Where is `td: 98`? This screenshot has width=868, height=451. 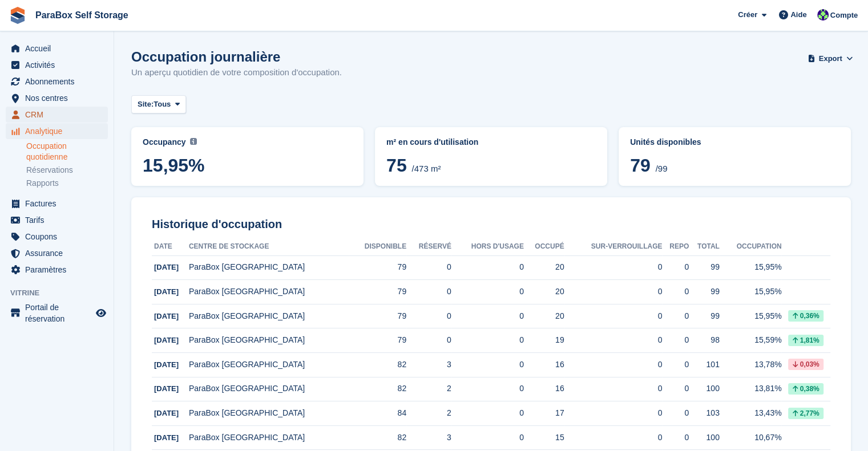 td: 98 is located at coordinates (704, 341).